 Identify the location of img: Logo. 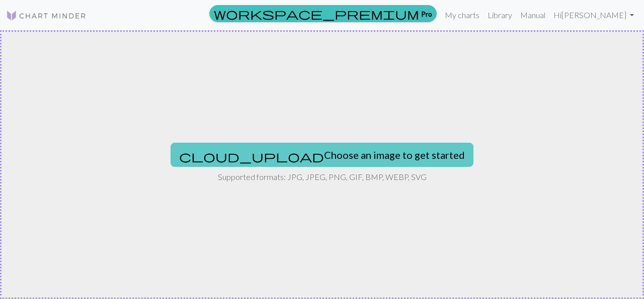
(46, 16).